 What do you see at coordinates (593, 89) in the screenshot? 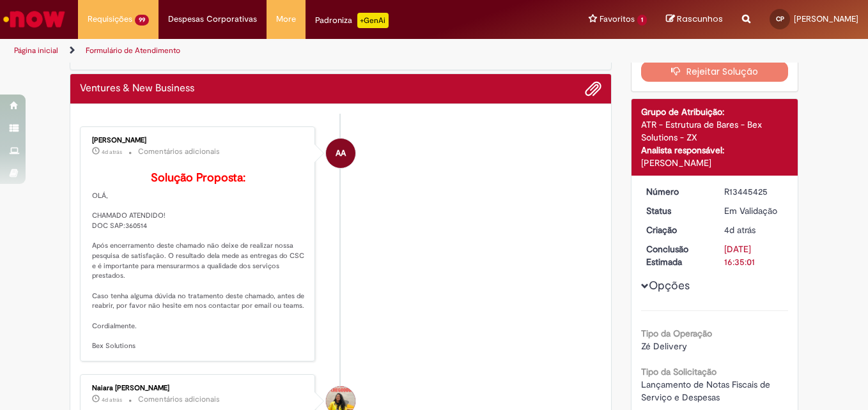
I see `button: Adicionar anexos` at bounding box center [593, 89].